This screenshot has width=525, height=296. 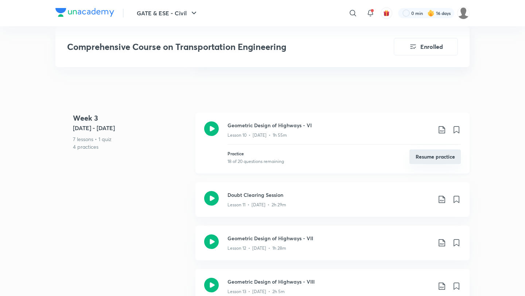 I want to click on p: Practice, so click(x=256, y=154).